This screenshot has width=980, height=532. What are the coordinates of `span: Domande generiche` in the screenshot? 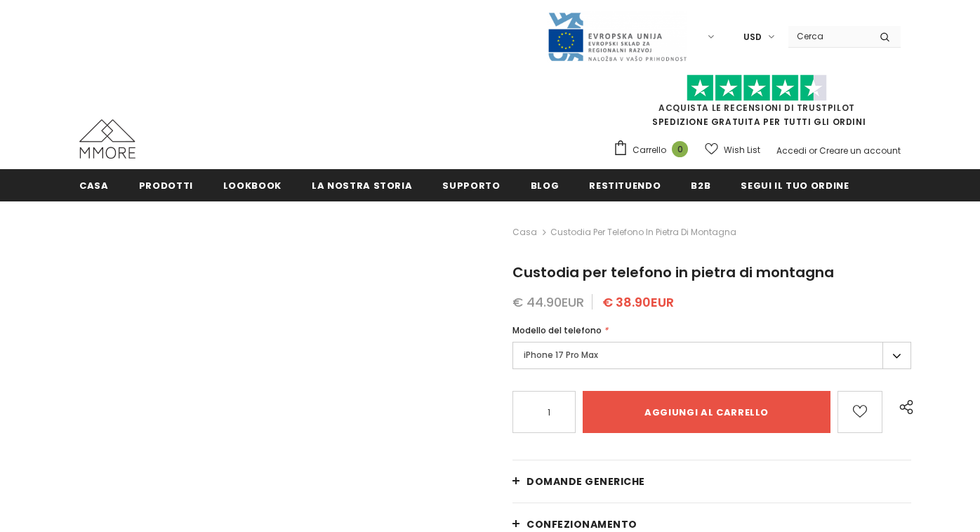 It's located at (585, 481).